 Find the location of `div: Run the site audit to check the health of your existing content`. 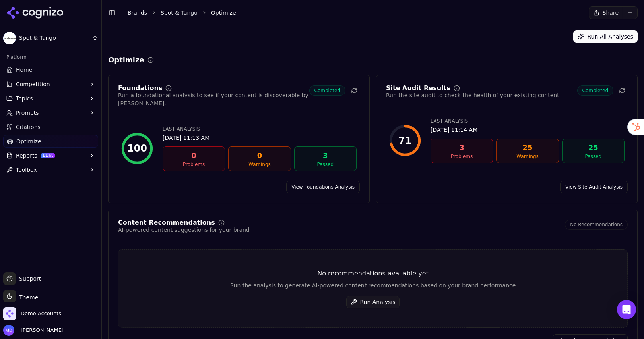

div: Run the site audit to check the health of your existing content is located at coordinates (473, 95).